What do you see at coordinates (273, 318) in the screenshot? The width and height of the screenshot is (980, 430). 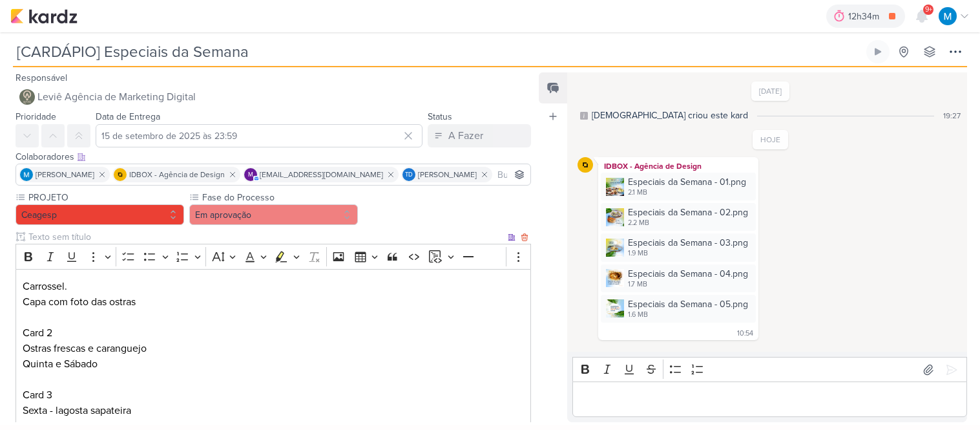 I see `p: Capa com foto das ostras Card 2` at bounding box center [273, 318].